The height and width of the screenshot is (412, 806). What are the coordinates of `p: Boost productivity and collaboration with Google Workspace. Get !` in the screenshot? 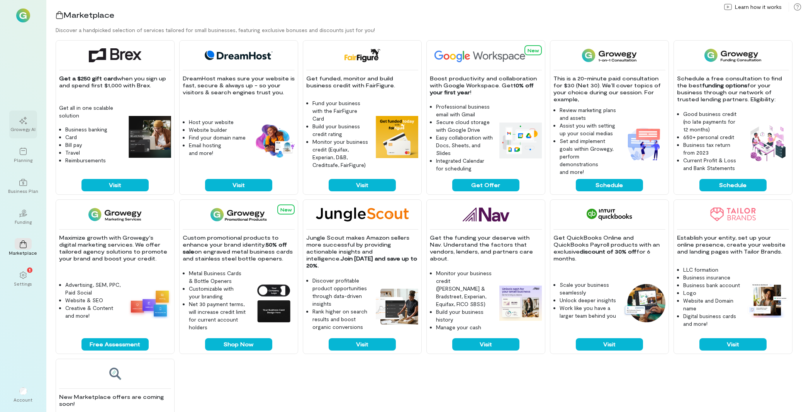 It's located at (486, 85).